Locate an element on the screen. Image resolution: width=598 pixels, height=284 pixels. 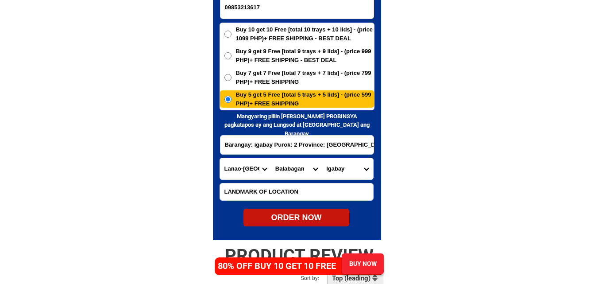
span: Buy 9 get 9 Free [total 9 trays + 9 lids] - (price 999 PHP)+ FREE SHIPPING - BEST DEAL is located at coordinates (305, 55).